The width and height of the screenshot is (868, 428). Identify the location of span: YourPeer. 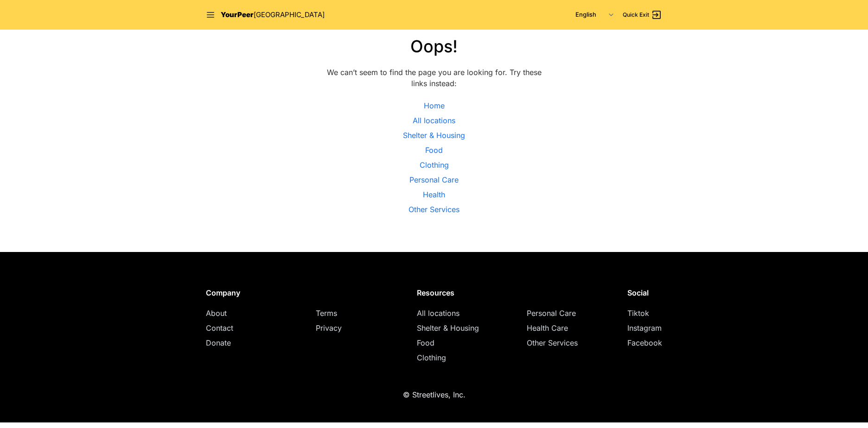
(237, 14).